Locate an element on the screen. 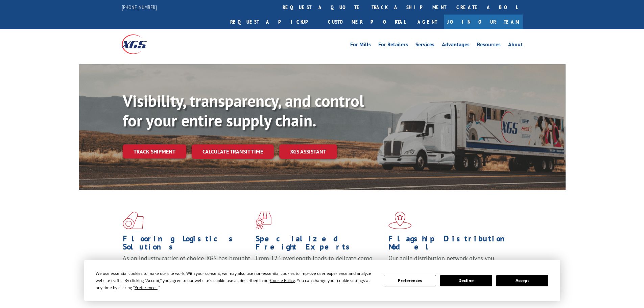  button: Accept is located at coordinates (522, 281).